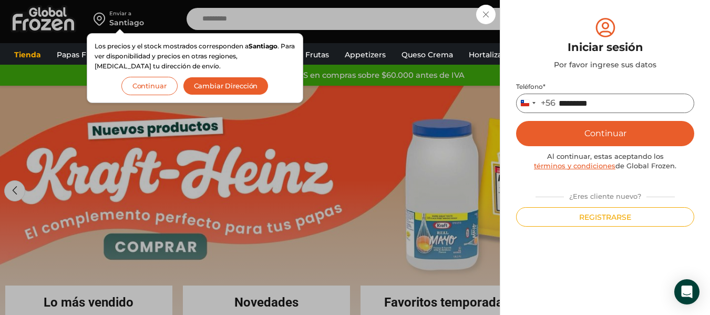 The height and width of the screenshot is (315, 710). Describe the element at coordinates (195, 56) in the screenshot. I see `p: Los precios y el stock mostrados corresponden a . Para ver disponibilidad y precios en otras regi...` at that location.